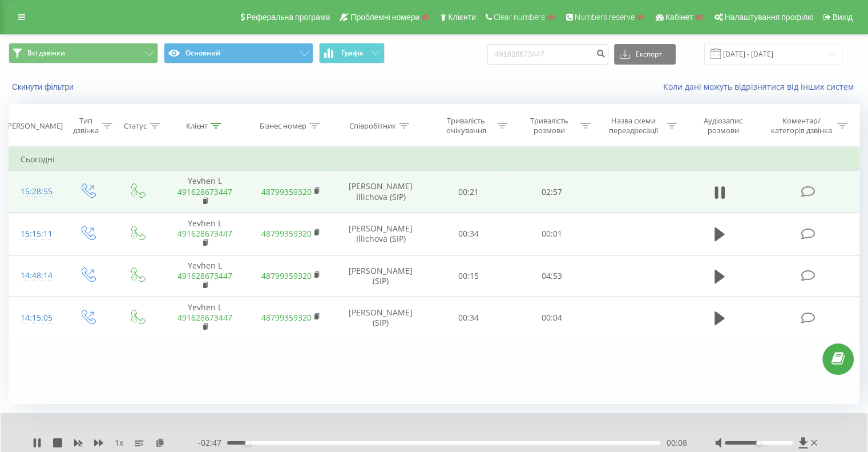 Image resolution: width=868 pixels, height=452 pixels. Describe the element at coordinates (466, 126) in the screenshot. I see `div: Тривалість очікування` at that location.